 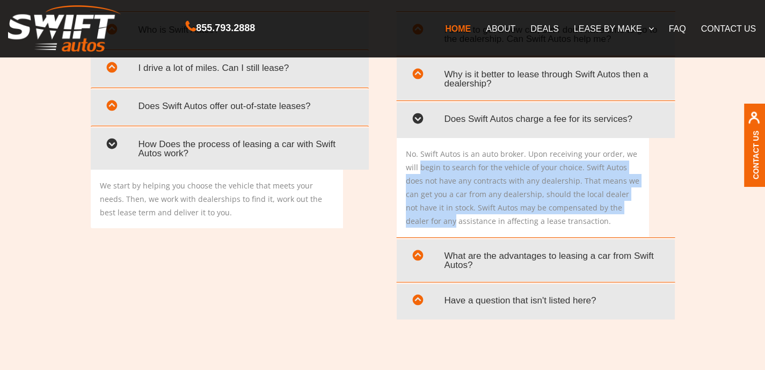 I want to click on img: contact us, iconuser, so click(x=754, y=120).